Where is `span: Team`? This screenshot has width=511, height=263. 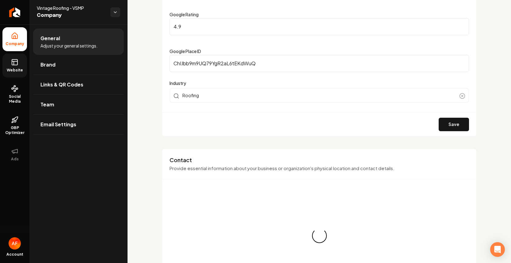
span: Team is located at coordinates (47, 105).